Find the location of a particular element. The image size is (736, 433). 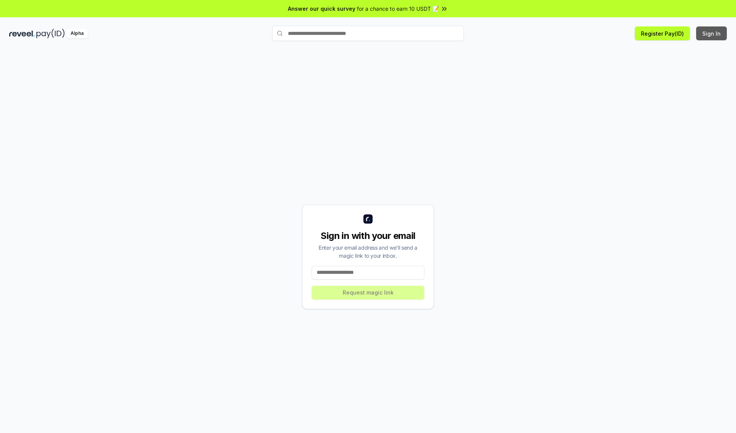

img: pay_id is located at coordinates (51, 33).